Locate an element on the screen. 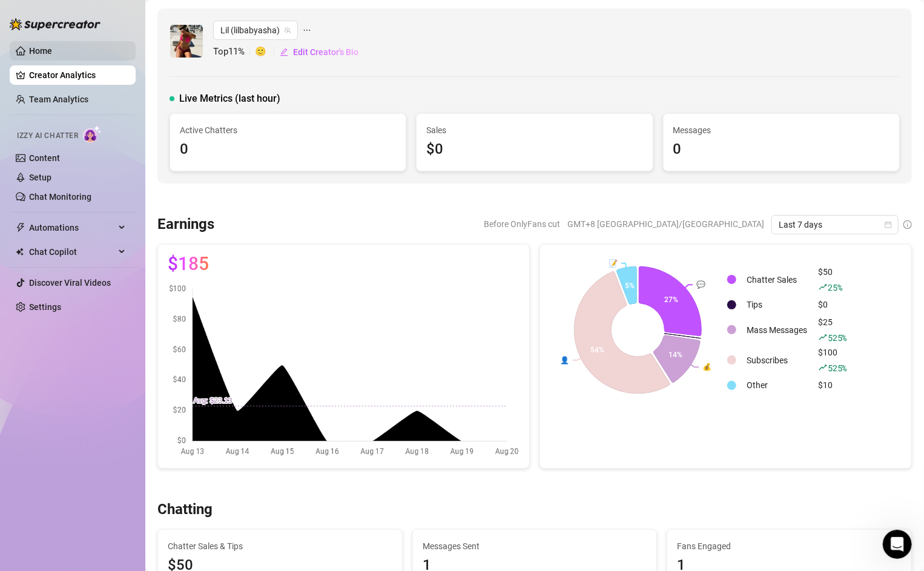 The height and width of the screenshot is (571, 924). span: Messages Sent is located at coordinates (535, 546).